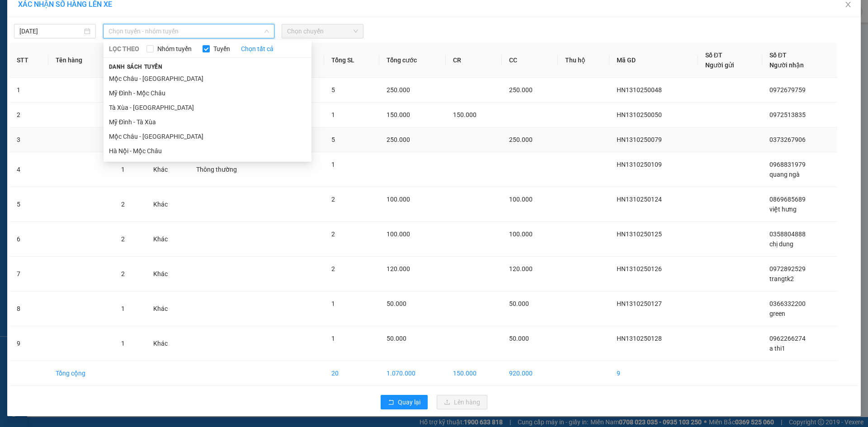 The height and width of the screenshot is (427, 868). Describe the element at coordinates (720, 65) in the screenshot. I see `span: Người gửi` at that location.